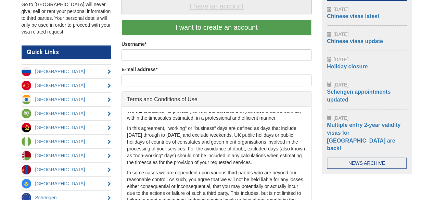 This screenshot has width=433, height=200. Describe the element at coordinates (347, 66) in the screenshot. I see `a: Holiday closure` at that location.